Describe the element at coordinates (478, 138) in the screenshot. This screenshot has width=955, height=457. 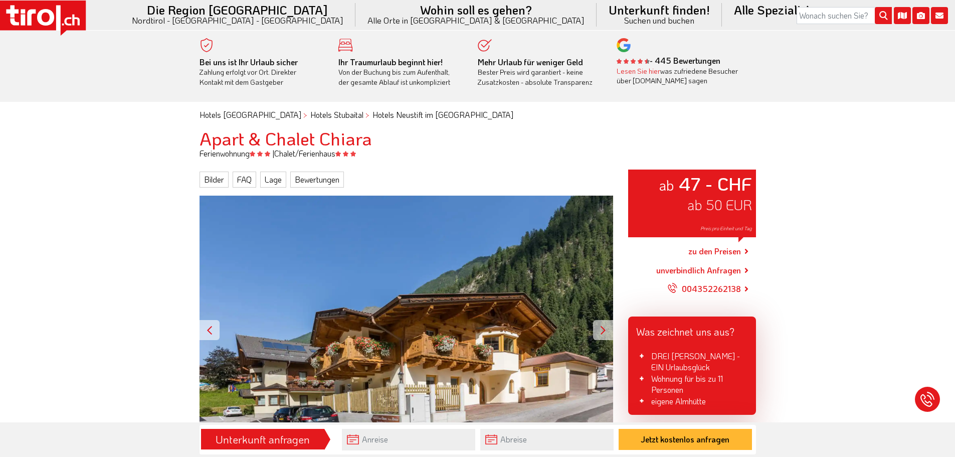
I see `h1: Apart & Chalet Chiara` at that location.